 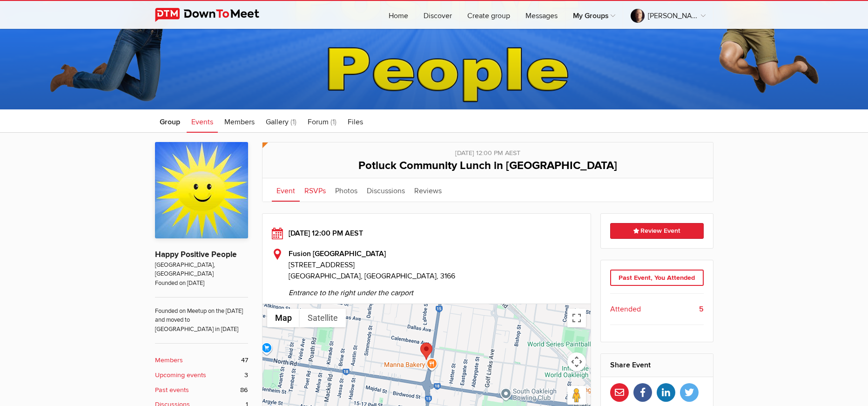 I want to click on a: Review Event, so click(x=657, y=231).